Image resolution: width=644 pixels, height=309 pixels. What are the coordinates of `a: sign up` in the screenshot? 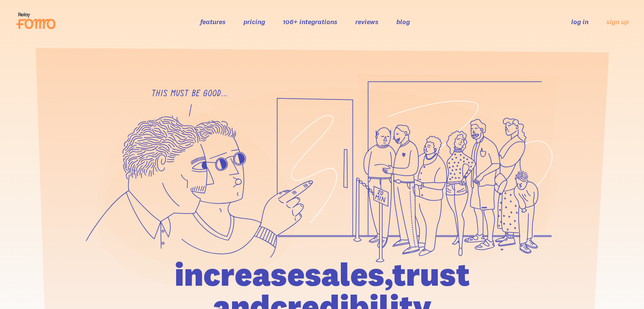 It's located at (618, 21).